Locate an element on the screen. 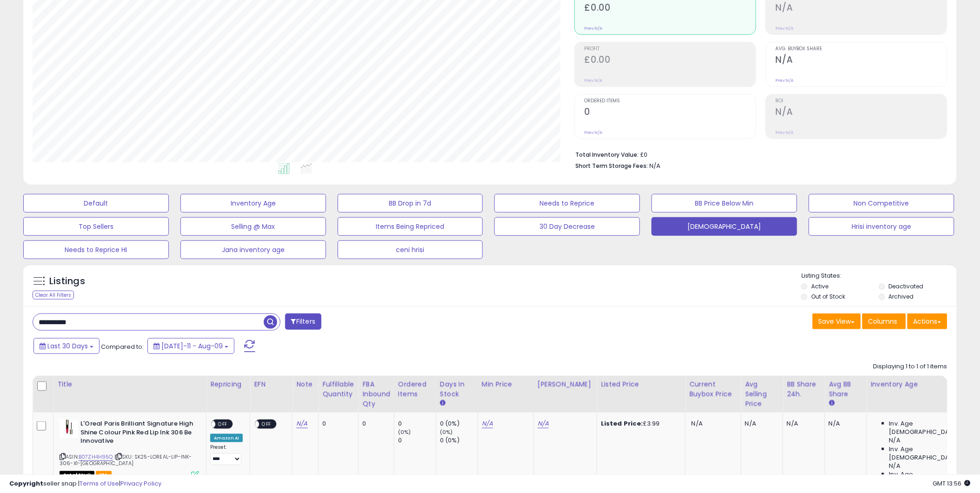 Image resolution: width=980 pixels, height=493 pixels. div: Ordered Items is located at coordinates (415, 389).